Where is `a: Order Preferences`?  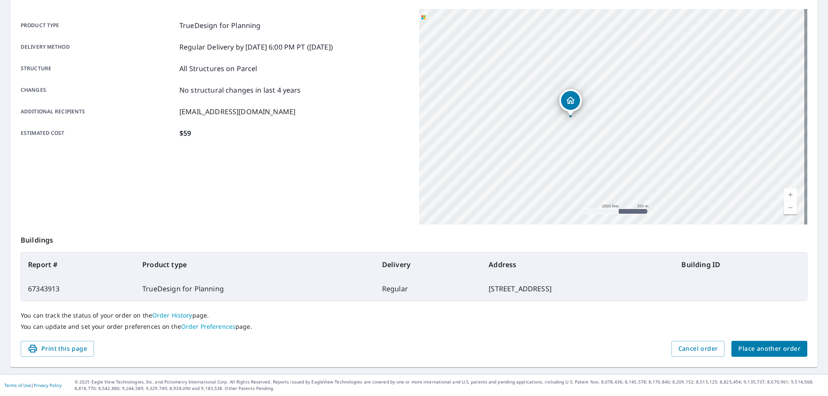
a: Order Preferences is located at coordinates (208, 327).